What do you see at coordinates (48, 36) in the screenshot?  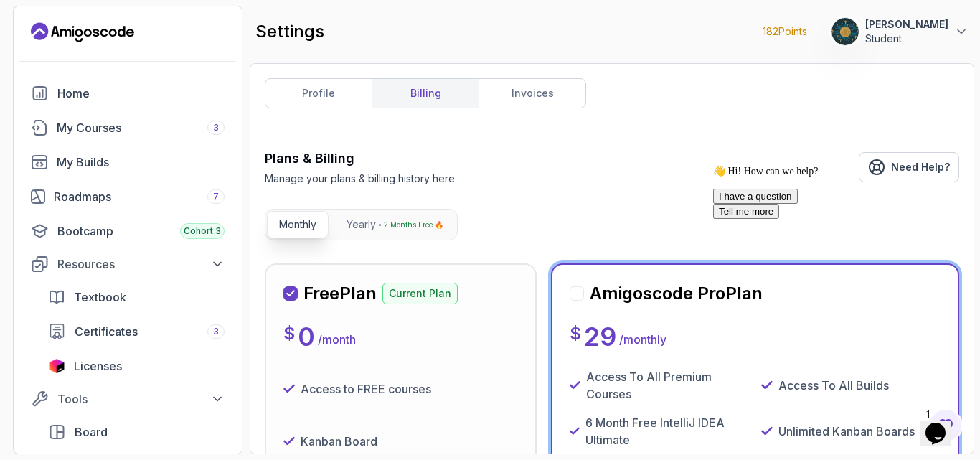 I see `button: I have a question` at bounding box center [48, 36].